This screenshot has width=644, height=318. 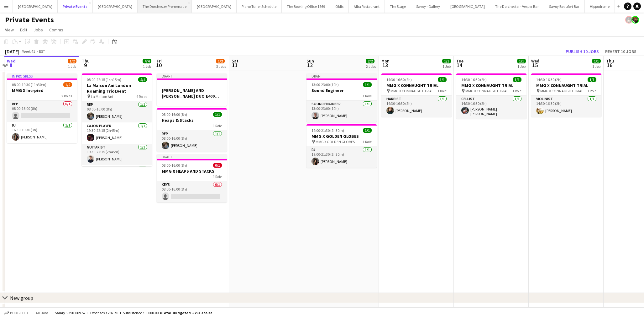 What do you see at coordinates (159, 61) in the screenshot?
I see `span: Fri` at bounding box center [159, 61].